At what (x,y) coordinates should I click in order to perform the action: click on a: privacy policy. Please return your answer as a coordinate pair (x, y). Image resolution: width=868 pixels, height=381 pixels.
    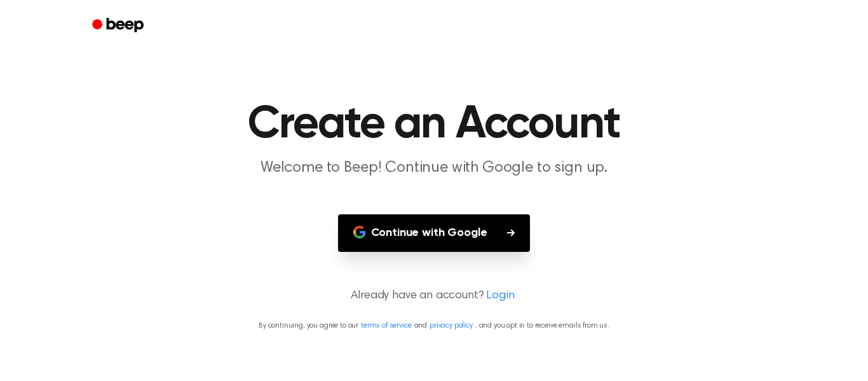
    Looking at the image, I should click on (451, 326).